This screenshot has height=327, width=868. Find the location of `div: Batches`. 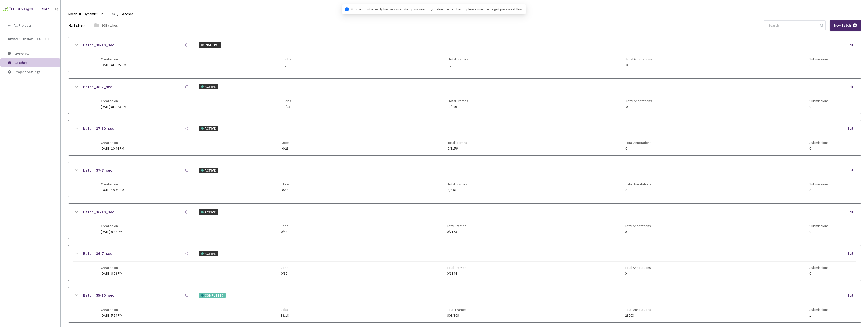

div: Batches is located at coordinates (77, 25).